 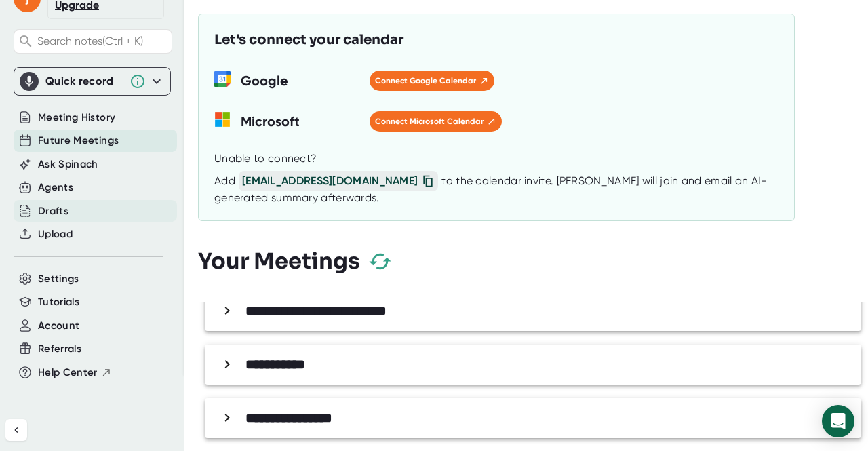 What do you see at coordinates (59, 279) in the screenshot?
I see `button: Settings` at bounding box center [59, 279].